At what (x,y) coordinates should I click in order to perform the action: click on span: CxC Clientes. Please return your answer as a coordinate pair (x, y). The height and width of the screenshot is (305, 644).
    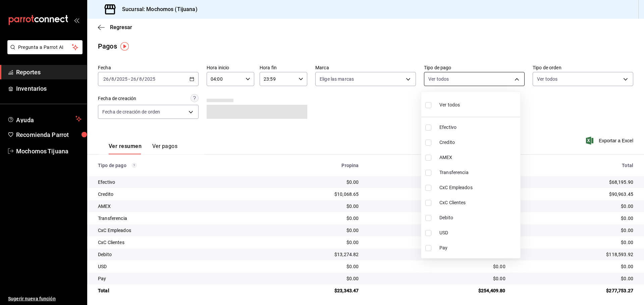
    Looking at the image, I should click on (479, 203).